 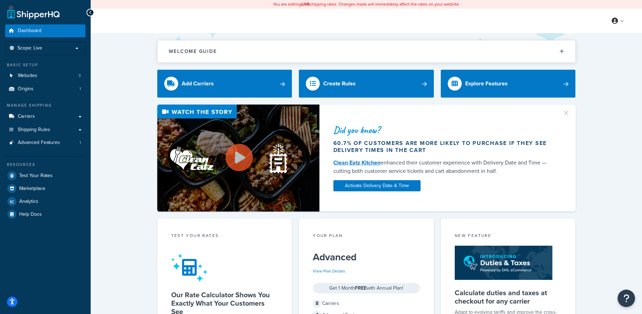 I want to click on span: Marketplace, so click(x=32, y=189).